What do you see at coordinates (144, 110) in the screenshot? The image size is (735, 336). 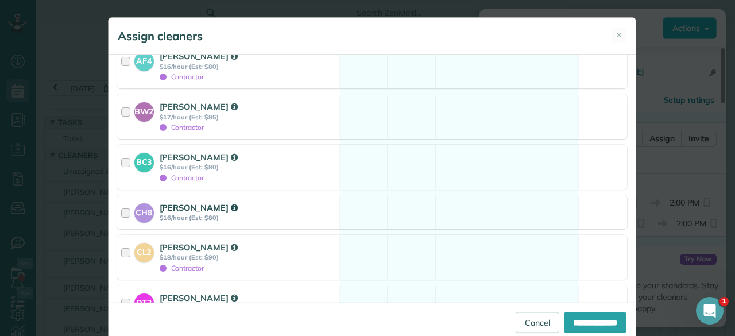 I see `strong: BW2` at bounding box center [144, 110].